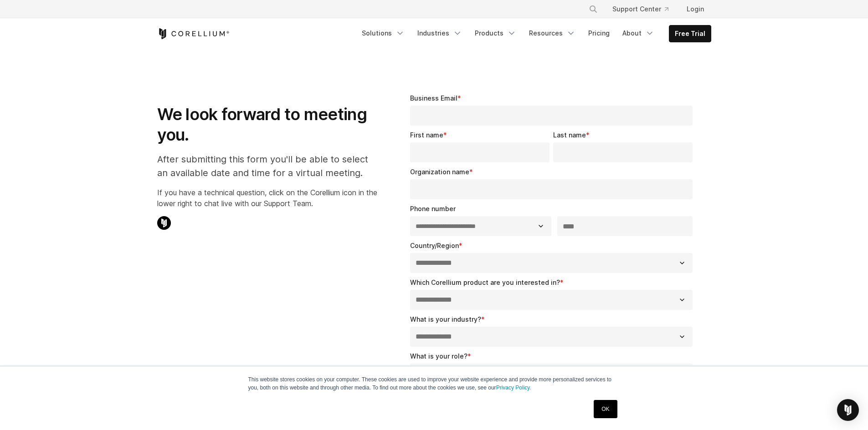 The width and height of the screenshot is (868, 430). What do you see at coordinates (434, 246) in the screenshot?
I see `span: Country/Region` at bounding box center [434, 246].